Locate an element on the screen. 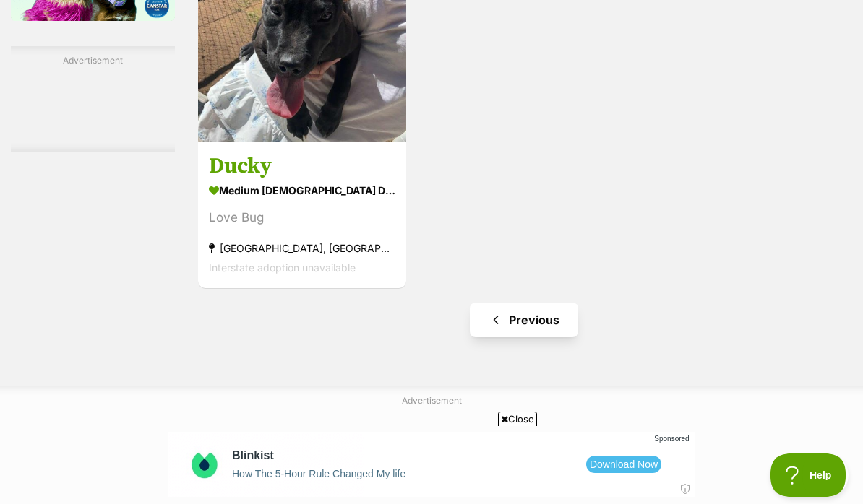 Image resolution: width=863 pixels, height=504 pixels. div: Sponsored is located at coordinates (503, 7).